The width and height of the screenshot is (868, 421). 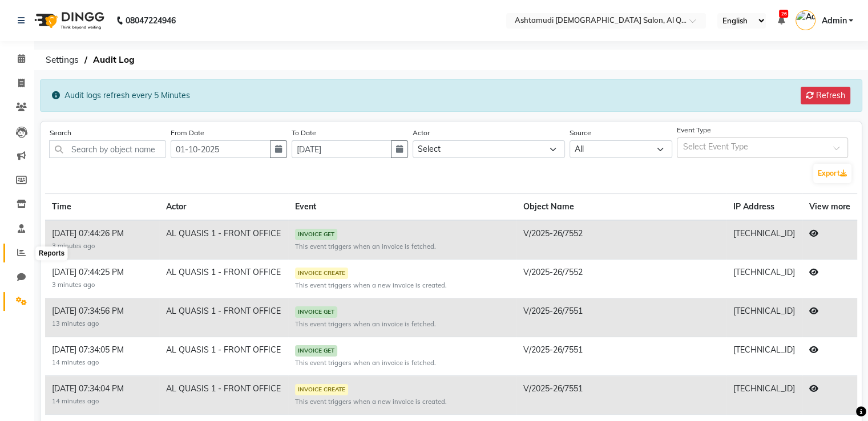 What do you see at coordinates (488, 133) in the screenshot?
I see `label: Actor` at bounding box center [488, 133].